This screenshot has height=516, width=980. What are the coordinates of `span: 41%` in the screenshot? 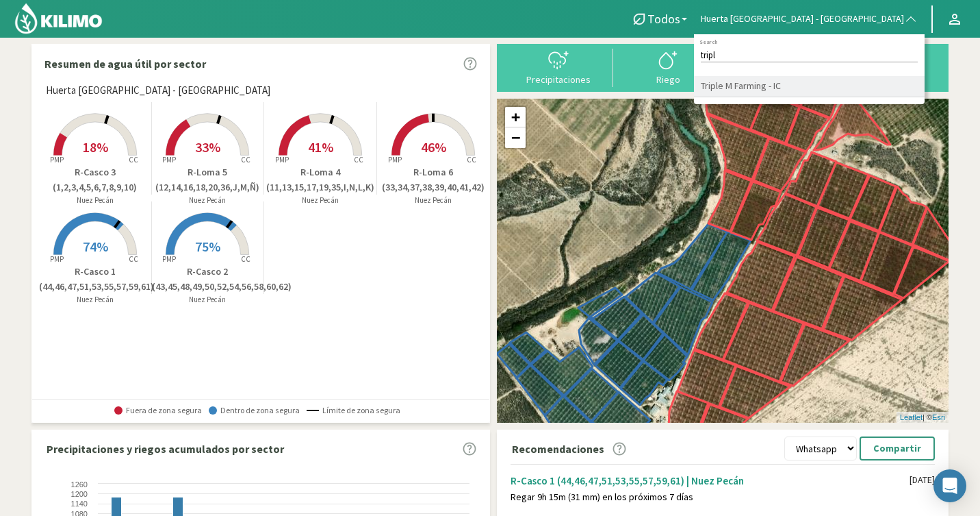 It's located at (320, 146).